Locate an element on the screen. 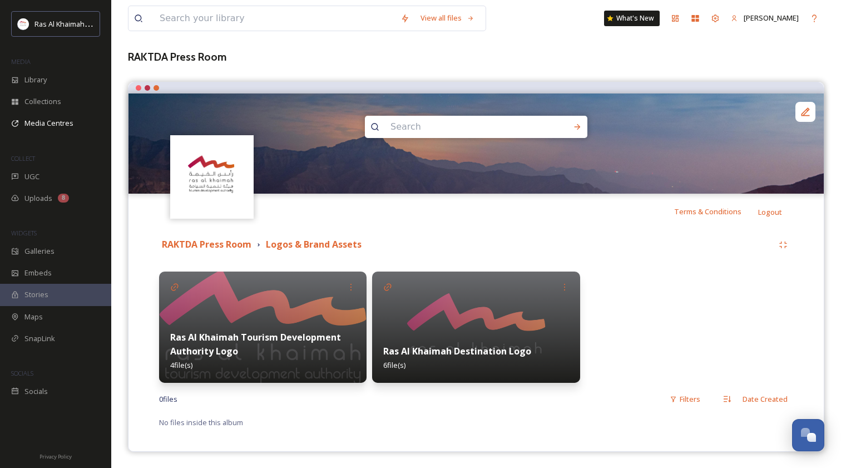  strong: RAKTDA Press Room is located at coordinates (206, 244).